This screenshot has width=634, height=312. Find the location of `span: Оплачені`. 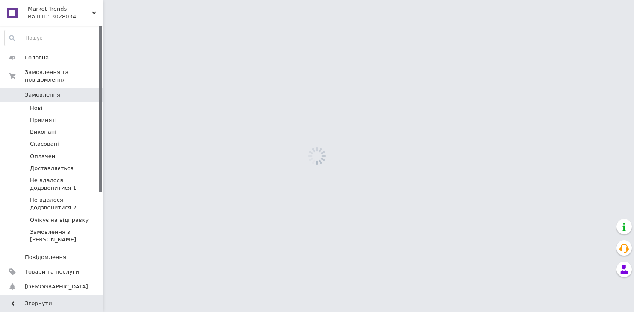

span: Оплачені is located at coordinates (43, 157).